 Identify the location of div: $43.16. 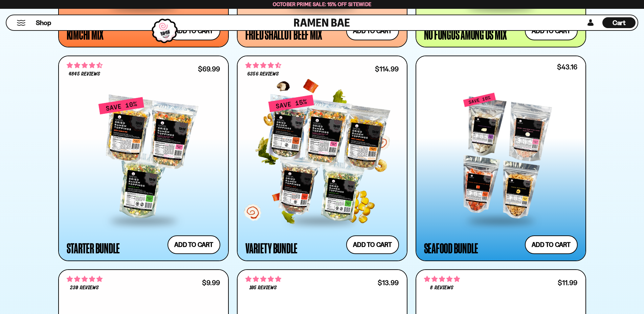
(567, 67).